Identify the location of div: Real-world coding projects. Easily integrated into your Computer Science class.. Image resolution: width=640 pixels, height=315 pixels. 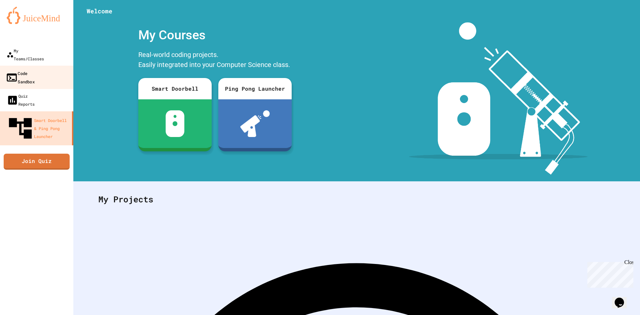
(215, 60).